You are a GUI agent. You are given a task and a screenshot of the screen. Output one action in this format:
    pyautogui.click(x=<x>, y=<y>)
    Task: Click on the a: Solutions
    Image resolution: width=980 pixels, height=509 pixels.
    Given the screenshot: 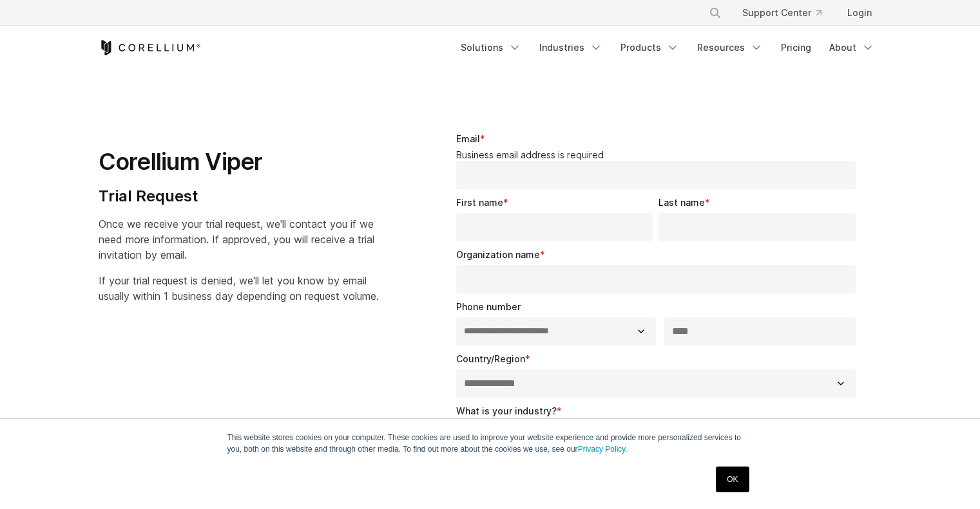 What is the action you would take?
    pyautogui.click(x=491, y=48)
    